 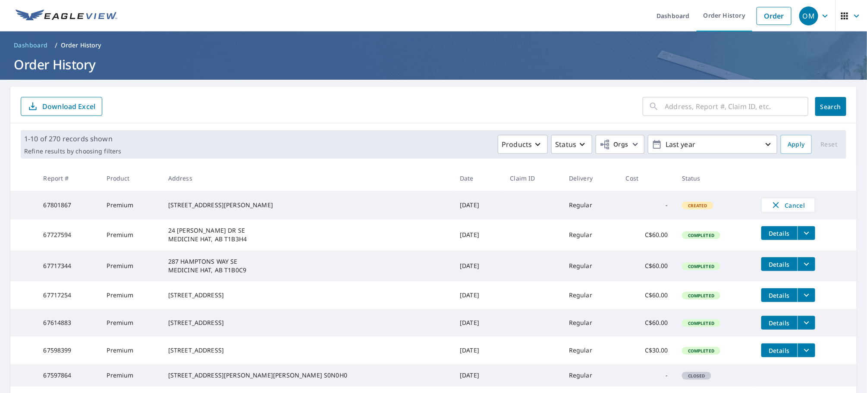 I want to click on p: Refine results by choosing filters, so click(x=72, y=151).